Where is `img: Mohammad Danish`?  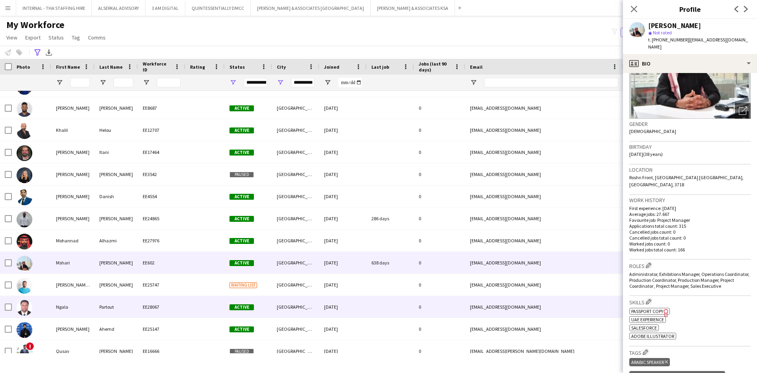
img: Mohammad Danish is located at coordinates (24, 197).